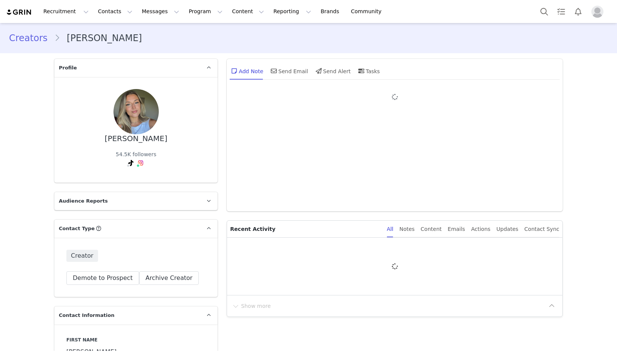 Image resolution: width=617 pixels, height=352 pixels. Describe the element at coordinates (332, 71) in the screenshot. I see `div: Send Alert` at that location.